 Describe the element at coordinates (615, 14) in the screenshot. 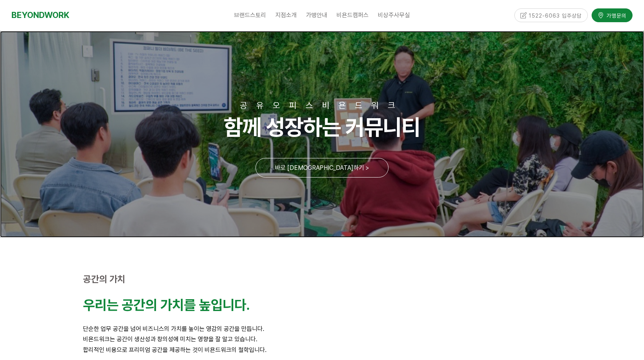

I see `span: 가맹문의` at that location.